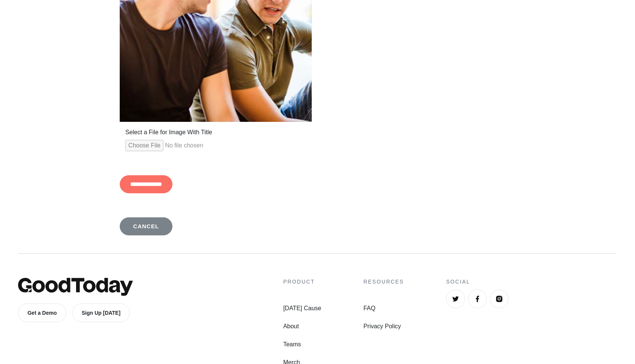 The image size is (635, 364). What do you see at coordinates (302, 327) in the screenshot?
I see `a: About` at bounding box center [302, 327].